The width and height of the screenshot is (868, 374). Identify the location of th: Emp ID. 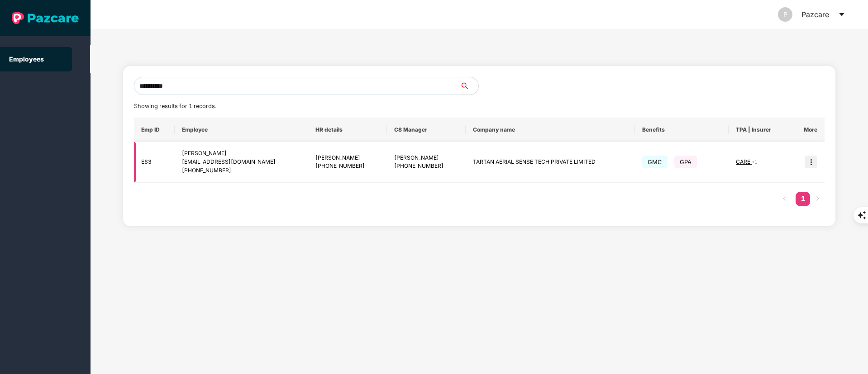
(154, 129).